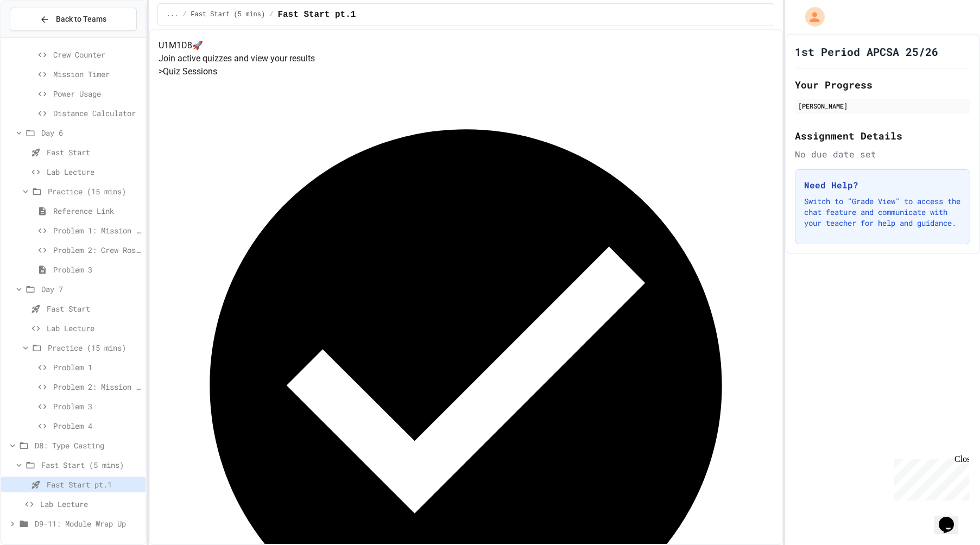 This screenshot has height=545, width=980. I want to click on span: Crew Counter, so click(97, 54).